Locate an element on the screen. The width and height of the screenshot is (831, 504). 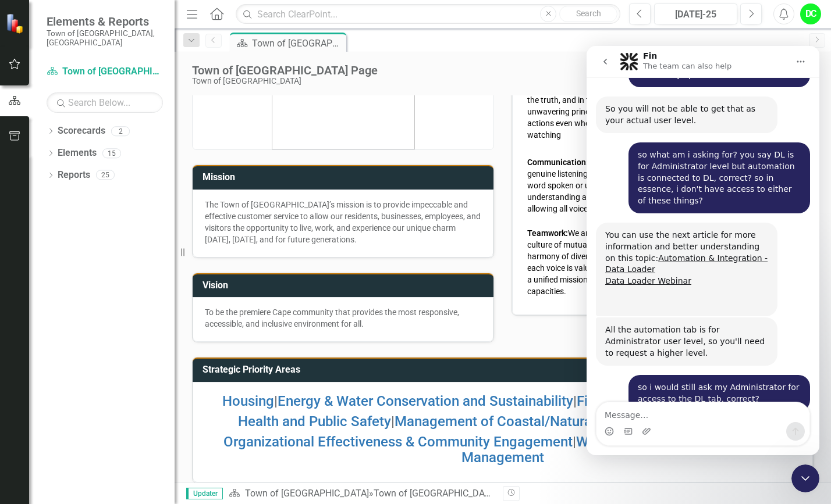
input: Search ClearPoint... is located at coordinates (428, 14).